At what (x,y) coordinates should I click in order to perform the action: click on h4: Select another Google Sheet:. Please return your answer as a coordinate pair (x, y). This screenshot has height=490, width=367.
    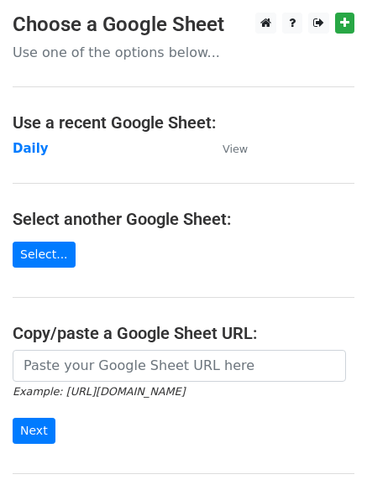
    Looking at the image, I should click on (183, 219).